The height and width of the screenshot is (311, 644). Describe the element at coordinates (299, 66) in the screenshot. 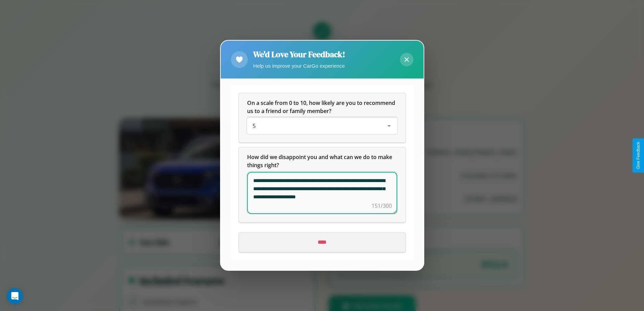

I see `p: Help us improve your CarGo experience` at that location.